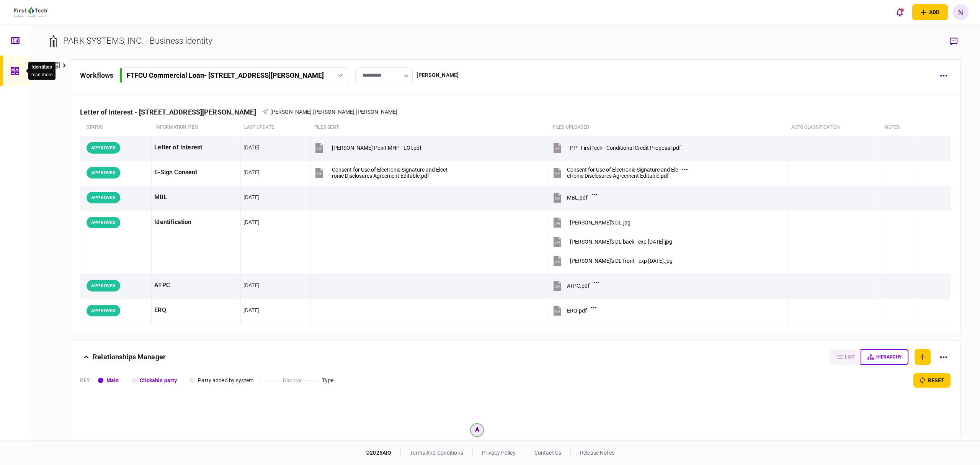 The height and width of the screenshot is (465, 980). I want to click on span: hierarchy, so click(889, 357).